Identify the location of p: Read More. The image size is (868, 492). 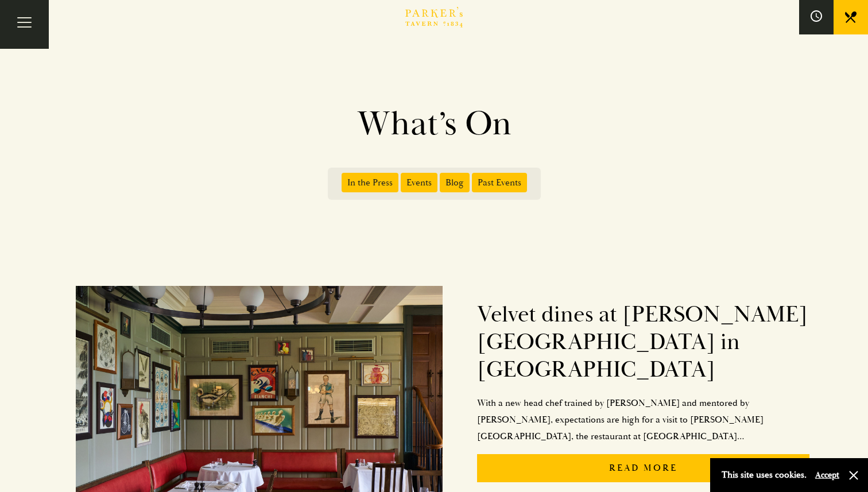
(643, 467).